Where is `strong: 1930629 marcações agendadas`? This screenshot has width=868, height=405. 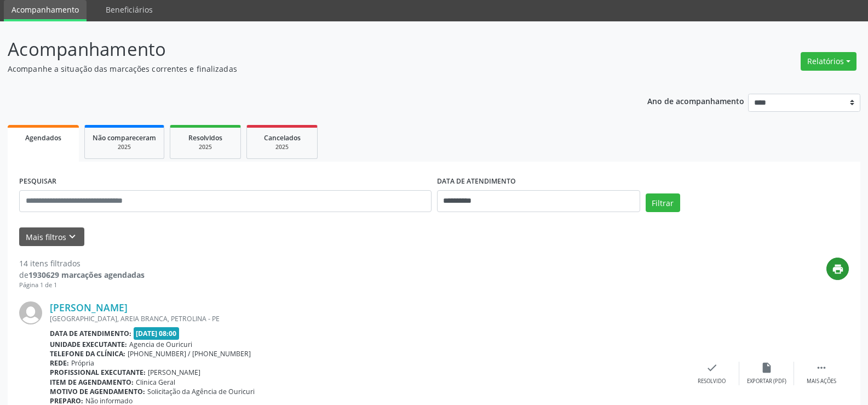 strong: 1930629 marcações agendadas is located at coordinates (86, 274).